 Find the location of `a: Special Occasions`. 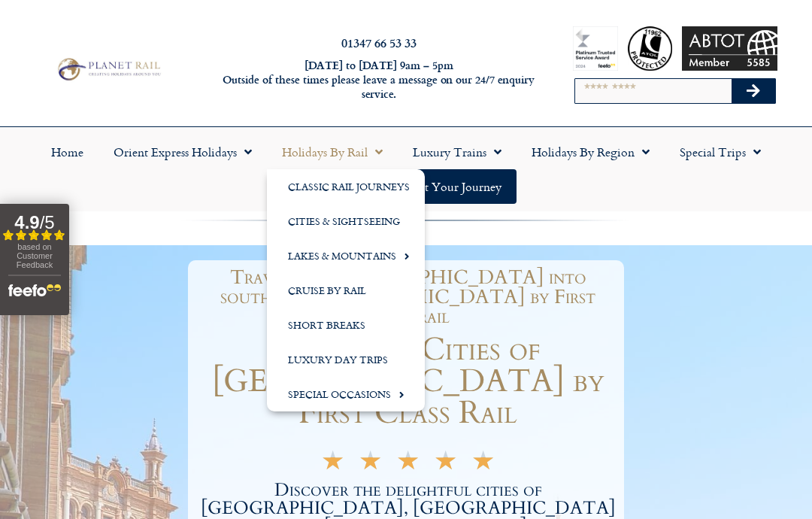

a: Special Occasions is located at coordinates (346, 394).